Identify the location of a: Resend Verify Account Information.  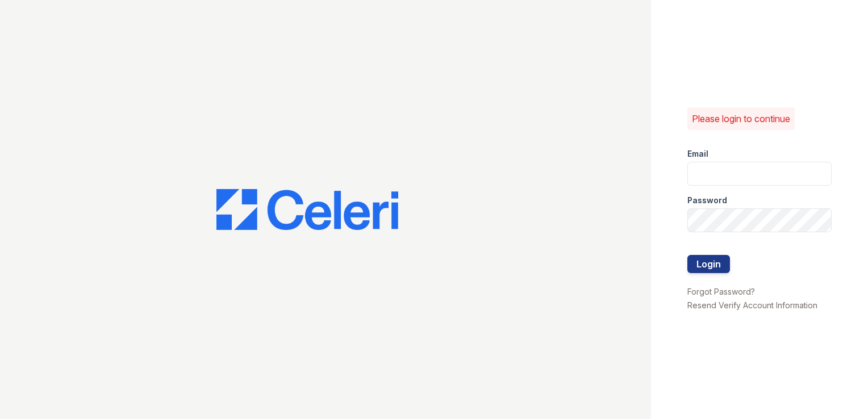
(752, 305).